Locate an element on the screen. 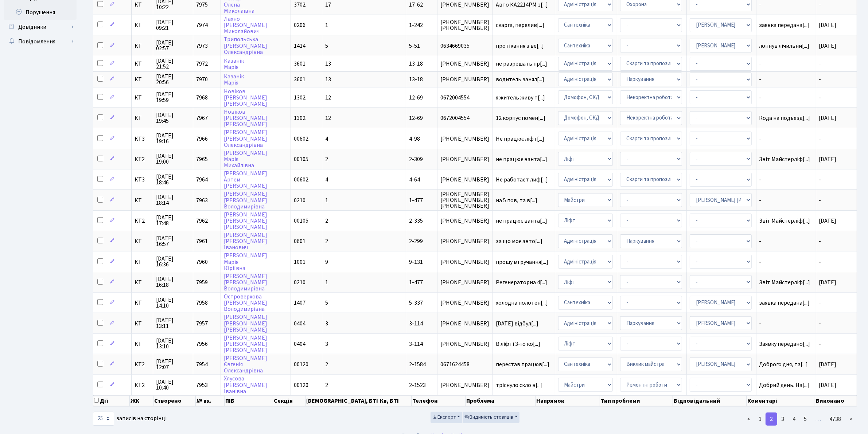 This screenshot has width=868, height=434. th: Тип проблеми is located at coordinates (636, 401).